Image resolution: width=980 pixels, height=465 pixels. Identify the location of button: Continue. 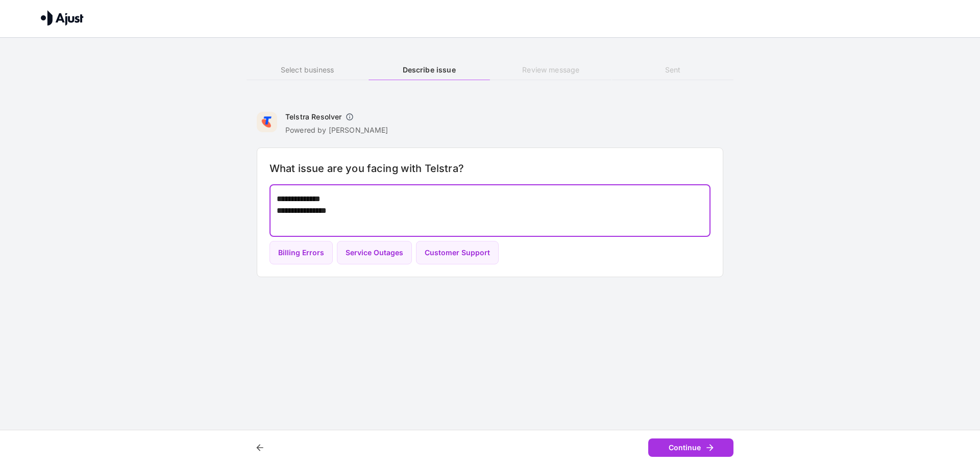
(691, 448).